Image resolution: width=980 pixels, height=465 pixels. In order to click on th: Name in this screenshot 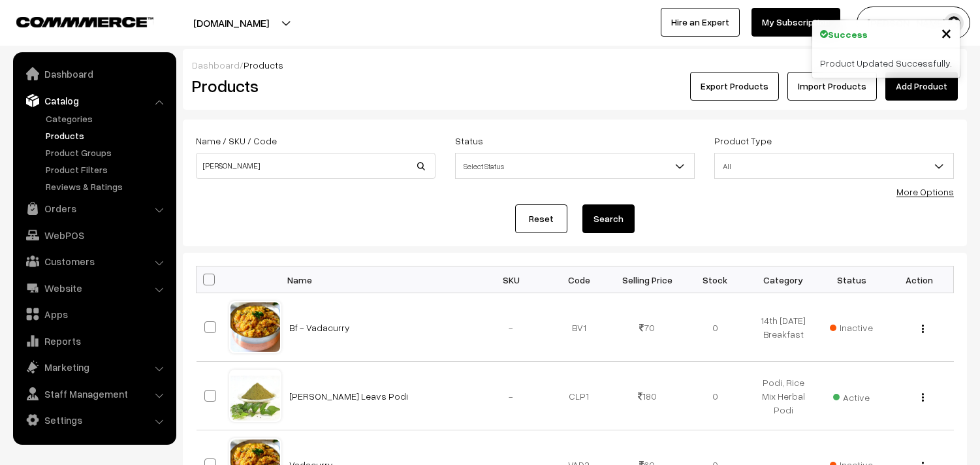, I will do `click(379, 280)`.